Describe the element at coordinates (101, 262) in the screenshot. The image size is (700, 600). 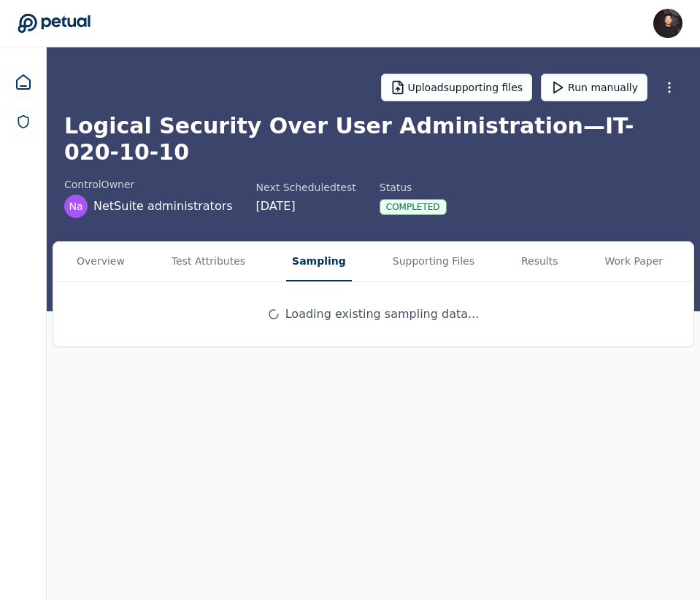
I see `button: Overview` at that location.